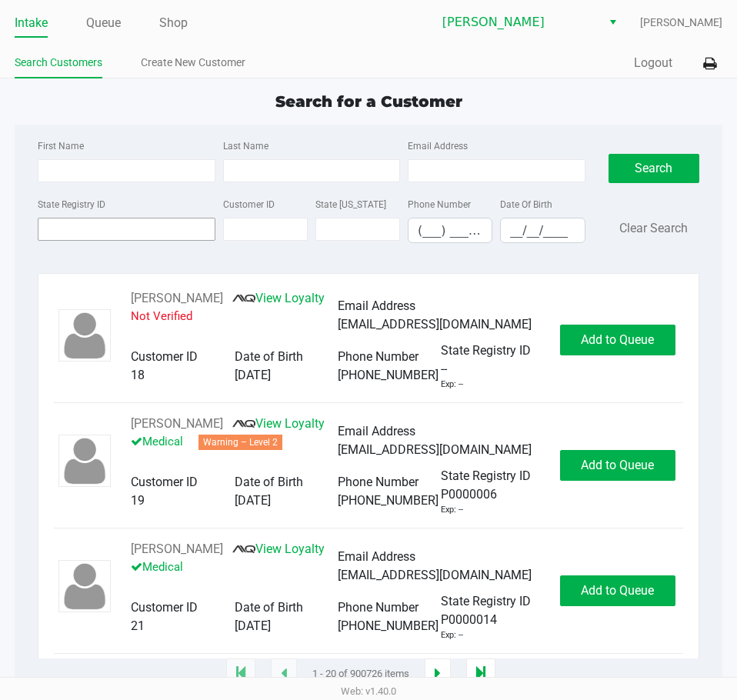 The height and width of the screenshot is (700, 737). Describe the element at coordinates (284, 674) in the screenshot. I see `app-submit-button: Previous` at that location.